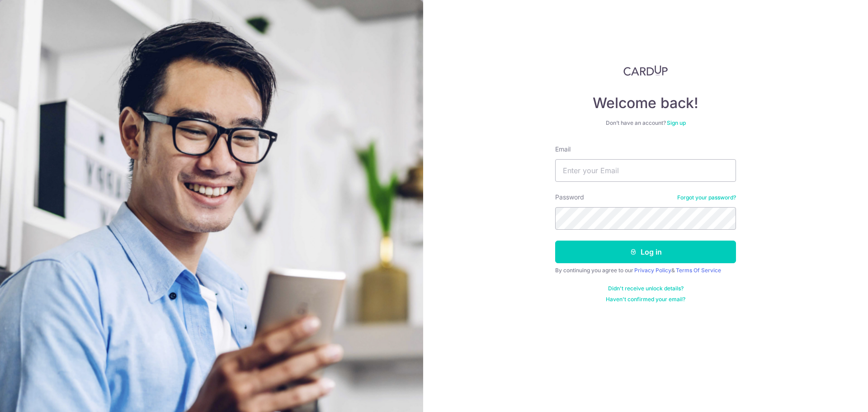 This screenshot has height=412, width=868. Describe the element at coordinates (677, 122) in the screenshot. I see `a: Sign up` at that location.